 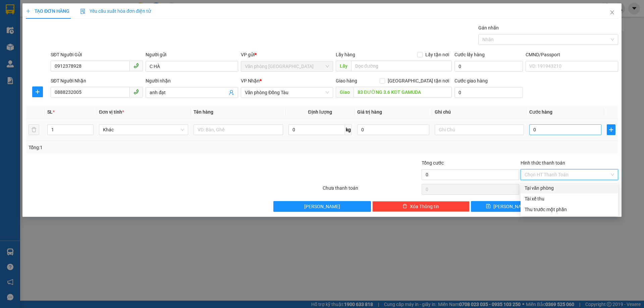 I want to click on label: Cước lấy hàng, so click(x=470, y=54).